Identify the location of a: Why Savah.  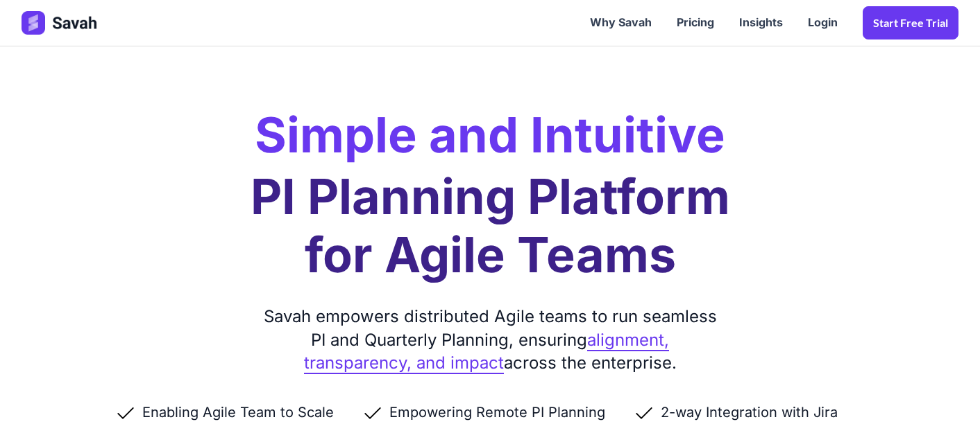
(620, 23).